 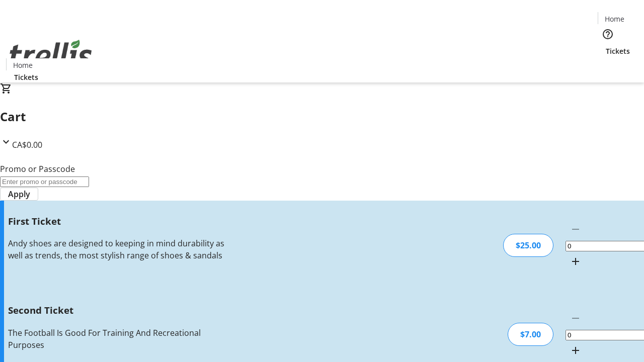 What do you see at coordinates (530, 334) in the screenshot?
I see `div: $7.00` at bounding box center [530, 334].